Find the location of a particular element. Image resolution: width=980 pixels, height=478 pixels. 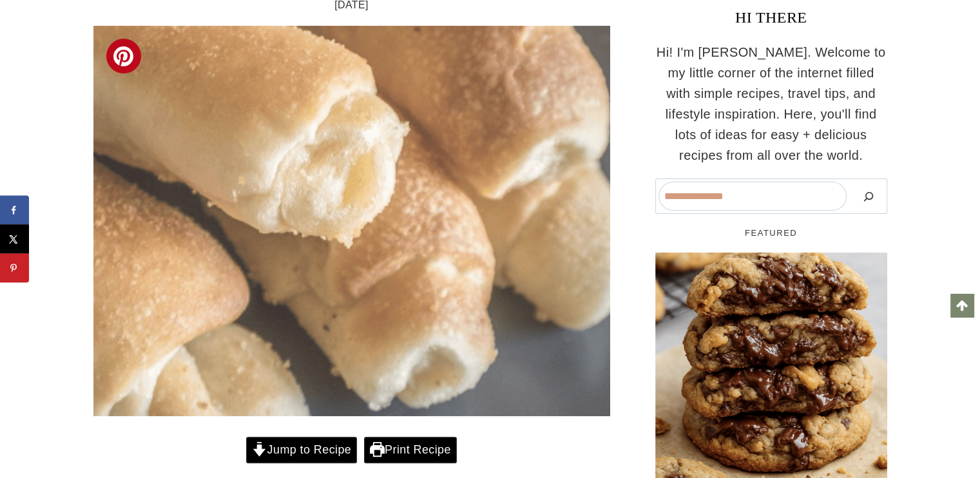

a: Jump to Recipe is located at coordinates (302, 449).